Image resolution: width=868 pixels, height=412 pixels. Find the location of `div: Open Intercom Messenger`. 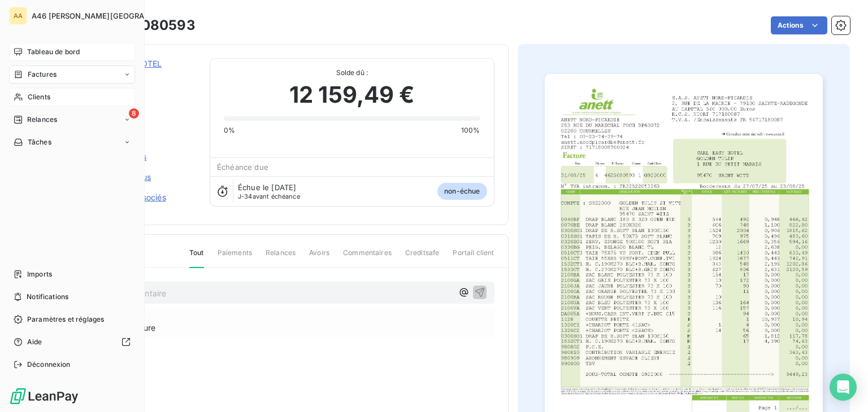

div: Open Intercom Messenger is located at coordinates (843, 387).